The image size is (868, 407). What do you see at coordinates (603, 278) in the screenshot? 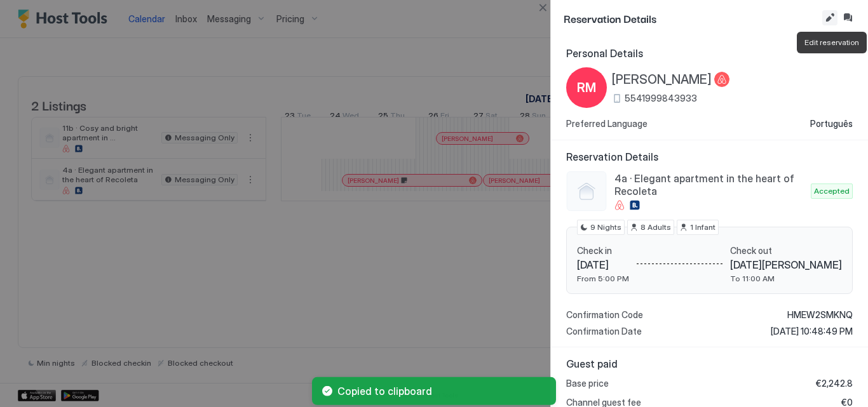
I see `span: From 5:00 PM` at bounding box center [603, 278].